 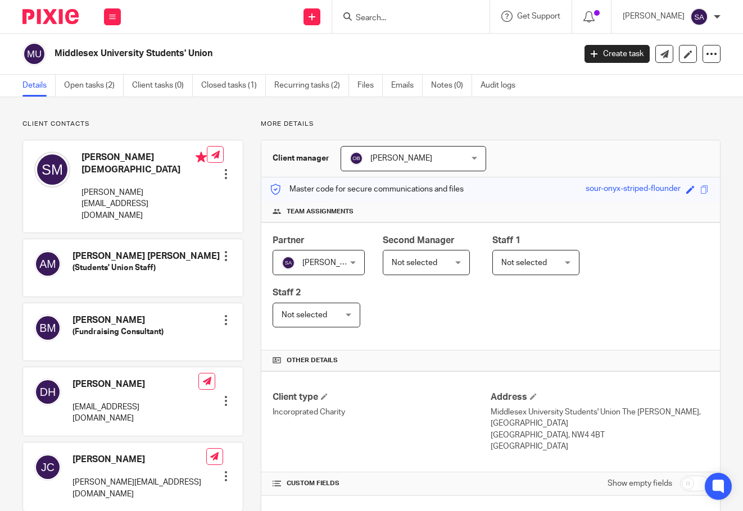 What do you see at coordinates (370, 85) in the screenshot?
I see `a: Files` at bounding box center [370, 85].